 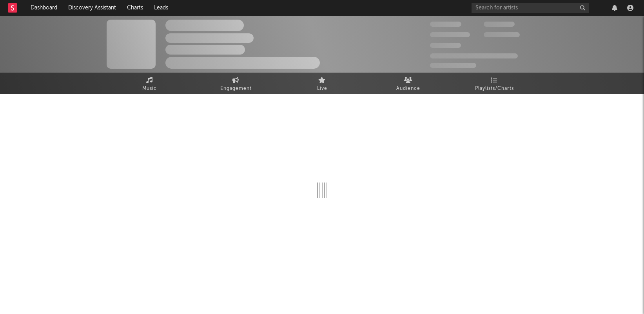 I want to click on span: Playlists/Charts, so click(x=494, y=89).